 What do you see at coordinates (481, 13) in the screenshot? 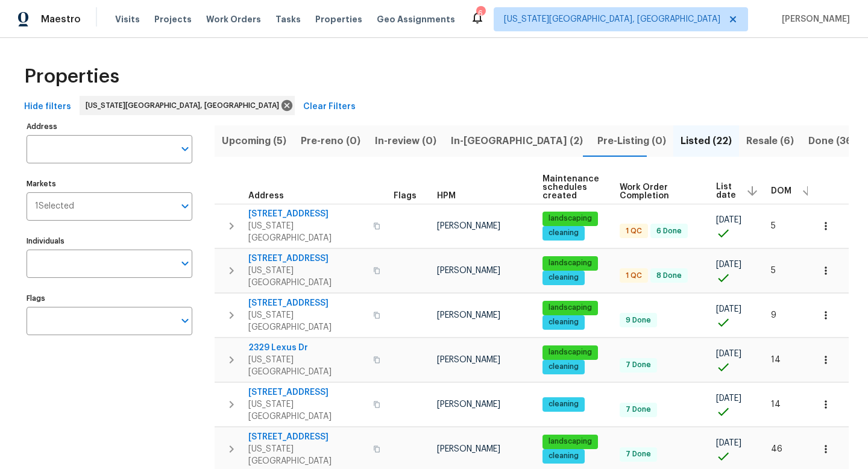
I see `div: 6` at bounding box center [481, 13].